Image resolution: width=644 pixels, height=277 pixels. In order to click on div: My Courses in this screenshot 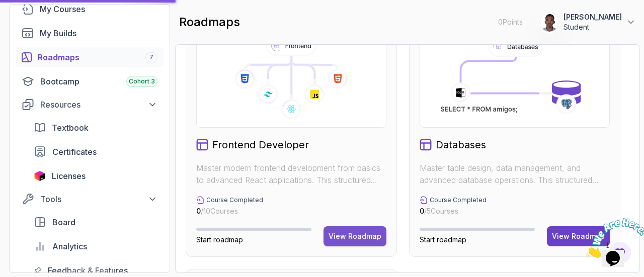, I will do `click(98, 9)`.